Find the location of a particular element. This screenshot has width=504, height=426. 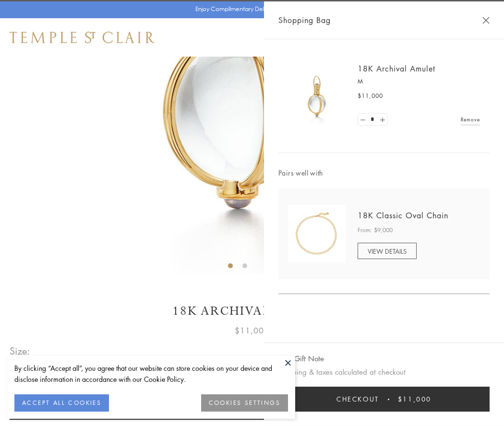

button: Close Shopping Bag is located at coordinates (485, 20).